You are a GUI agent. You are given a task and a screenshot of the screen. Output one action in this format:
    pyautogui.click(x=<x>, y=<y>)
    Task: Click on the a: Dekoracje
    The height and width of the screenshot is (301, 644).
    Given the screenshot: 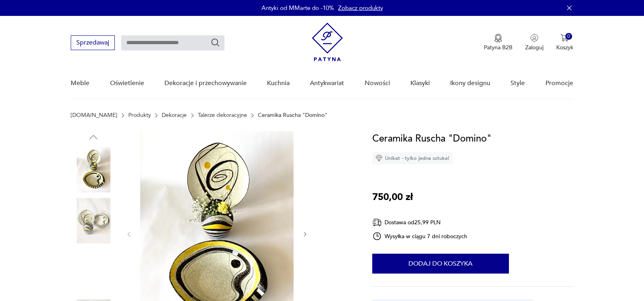 What is the action you would take?
    pyautogui.click(x=174, y=115)
    